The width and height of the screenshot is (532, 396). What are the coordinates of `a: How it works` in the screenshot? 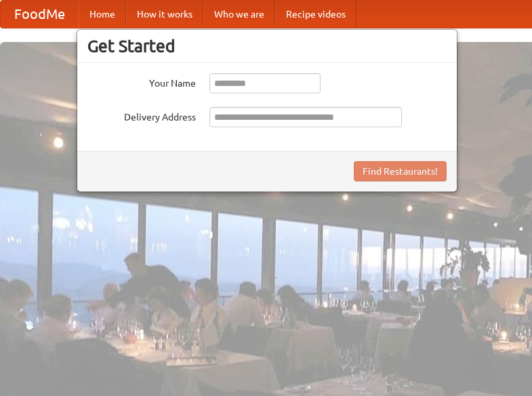 It's located at (164, 14).